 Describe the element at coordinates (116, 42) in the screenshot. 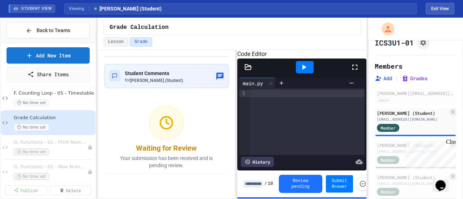

I see `button: Lesson` at that location.